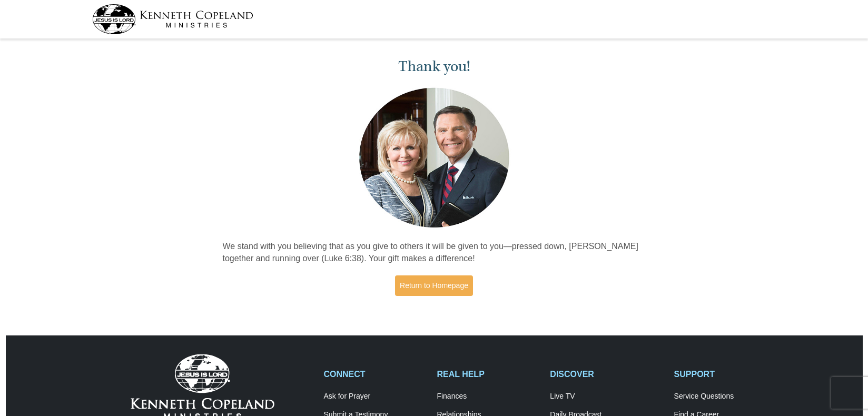  What do you see at coordinates (726, 374) in the screenshot?
I see `h2: SUPPORT` at bounding box center [726, 374].